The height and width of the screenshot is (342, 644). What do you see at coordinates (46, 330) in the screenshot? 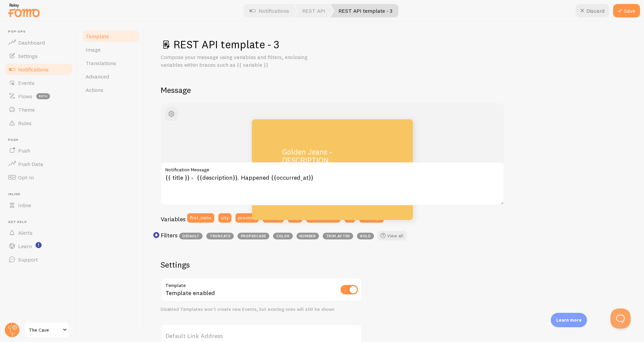
I see `a: The Cave` at bounding box center [46, 330].